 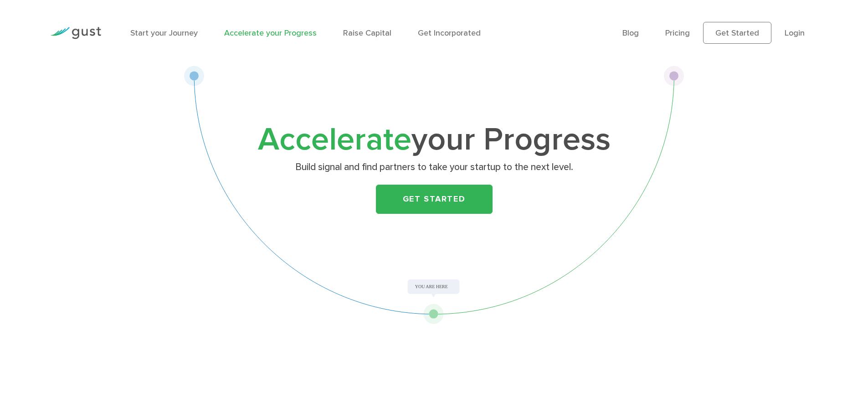 I want to click on h1: your Progress, so click(x=434, y=140).